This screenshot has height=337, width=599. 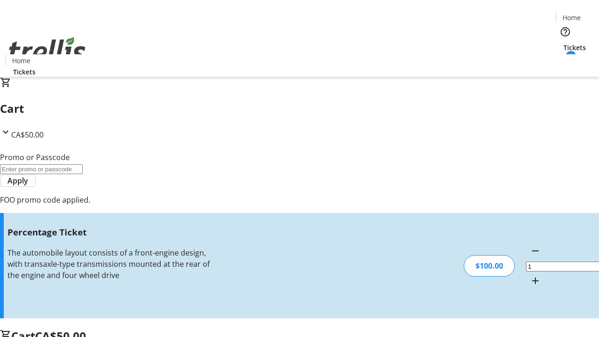 I want to click on button: Cart, so click(x=565, y=62).